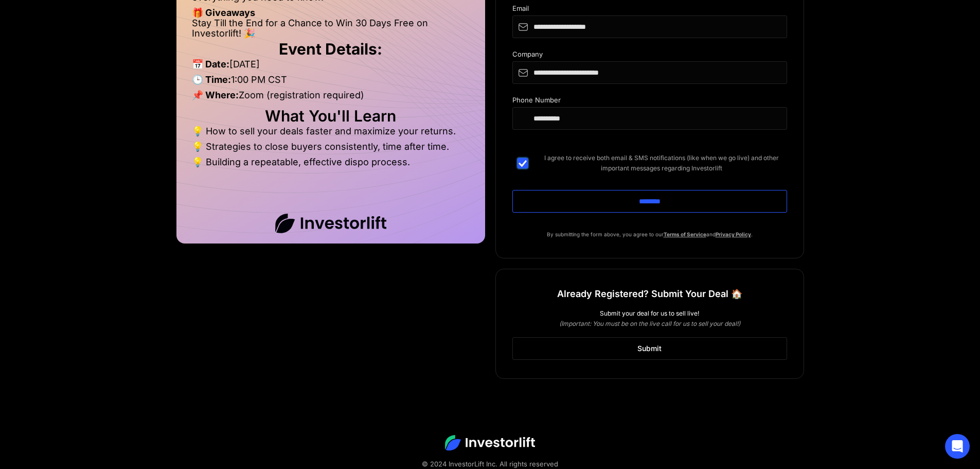 The width and height of the screenshot is (980, 469). I want to click on a: Privacy Policy, so click(733, 234).